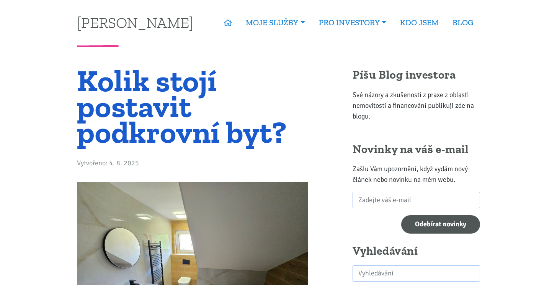 The image size is (557, 285). Describe the element at coordinates (192, 106) in the screenshot. I see `h1: Kolik stojí postavit podkrovní byt?` at that location.